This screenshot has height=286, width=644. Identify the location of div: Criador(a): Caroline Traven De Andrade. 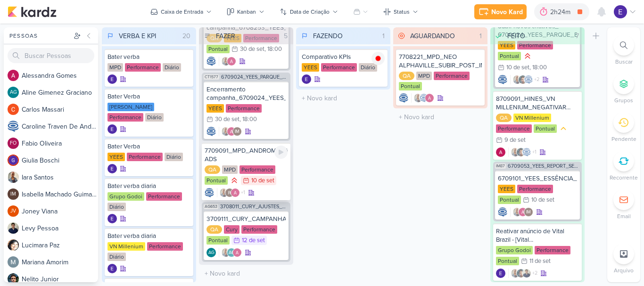
(403, 98).